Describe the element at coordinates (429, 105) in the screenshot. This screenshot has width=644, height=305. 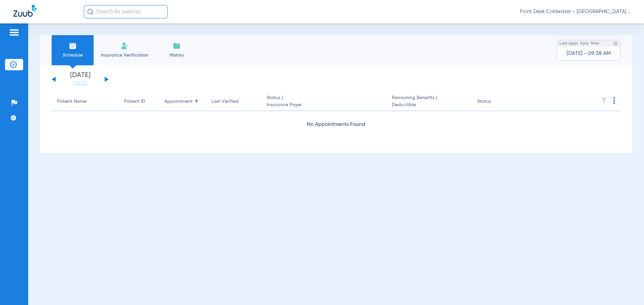
I see `span: Deductible` at that location.